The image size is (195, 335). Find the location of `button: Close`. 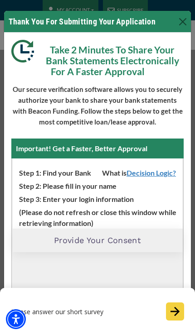

button: Close is located at coordinates (183, 22).